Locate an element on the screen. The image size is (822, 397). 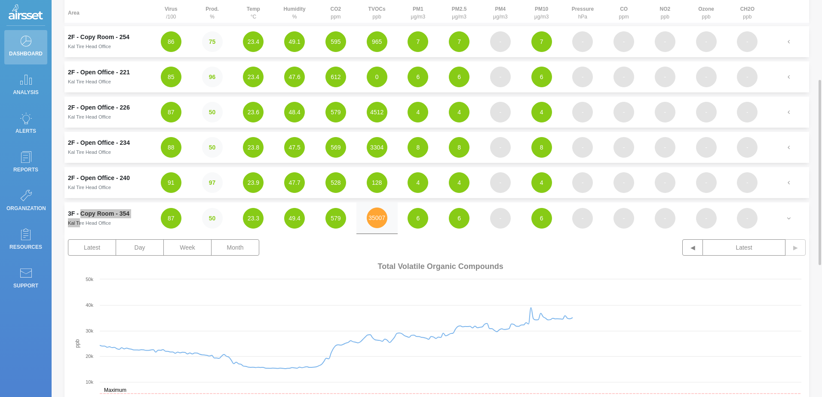
button: 965 is located at coordinates (377, 42).